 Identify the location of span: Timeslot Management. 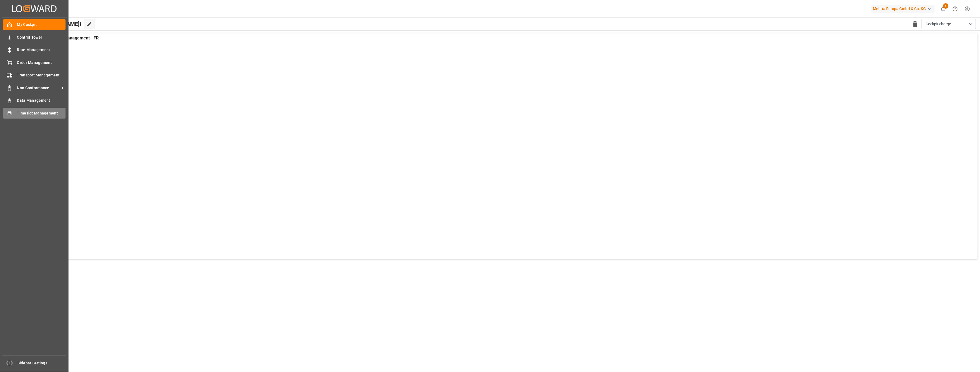
(42, 113).